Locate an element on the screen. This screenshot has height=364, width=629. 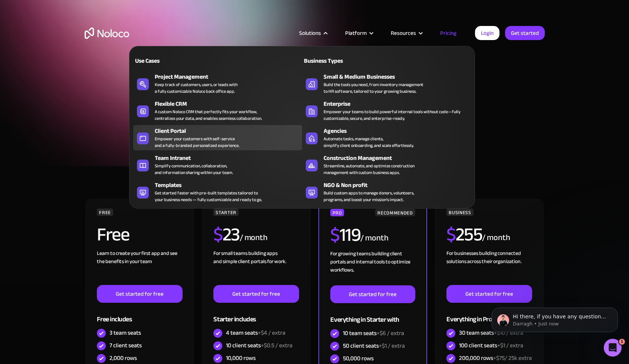
div: 30 team seats is located at coordinates (491, 333).